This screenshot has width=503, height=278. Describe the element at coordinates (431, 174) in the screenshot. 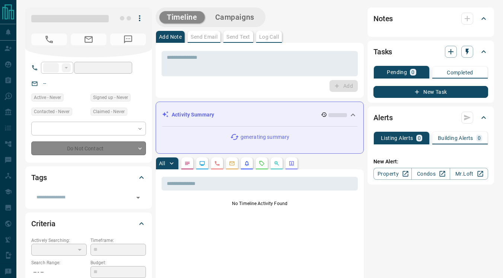

I see `a: Condos` at that location.